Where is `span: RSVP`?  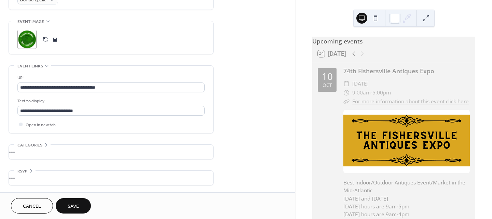
span: RSVP is located at coordinates (22, 171).